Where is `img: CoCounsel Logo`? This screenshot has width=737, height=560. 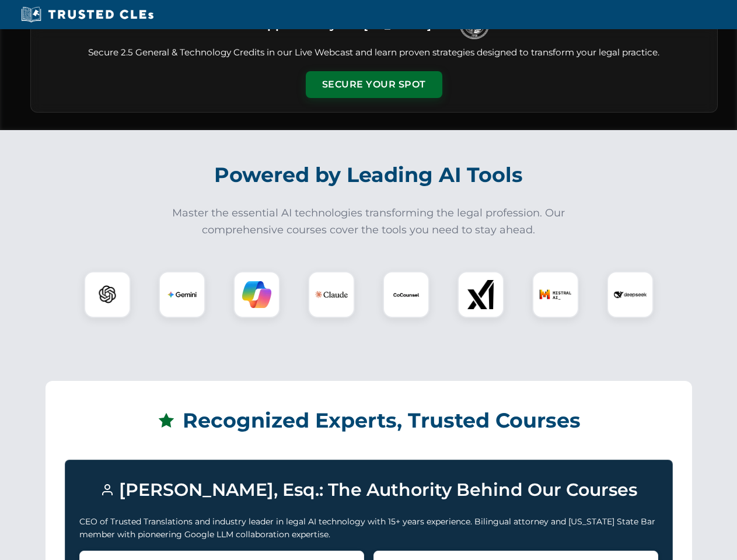
img: CoCounsel Logo is located at coordinates (406, 295).